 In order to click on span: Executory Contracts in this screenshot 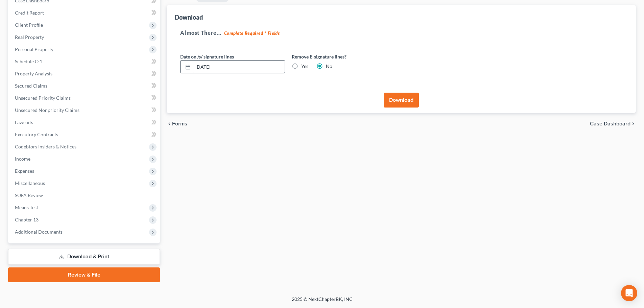, I will do `click(36, 134)`.